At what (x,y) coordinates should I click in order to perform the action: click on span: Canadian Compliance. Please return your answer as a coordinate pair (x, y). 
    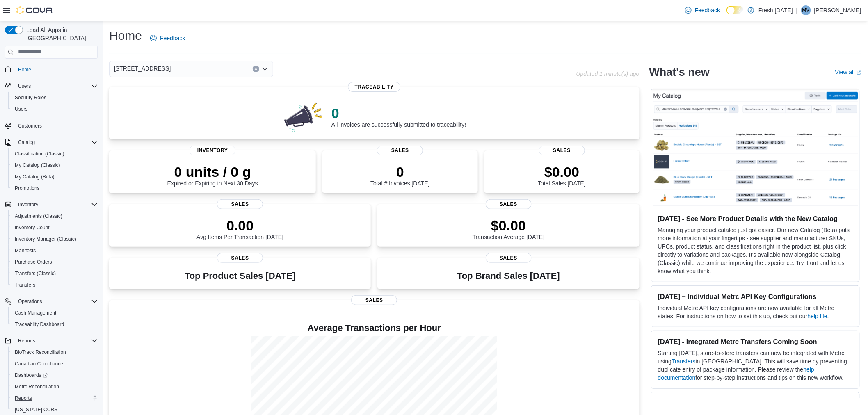
    Looking at the image, I should click on (39, 364).